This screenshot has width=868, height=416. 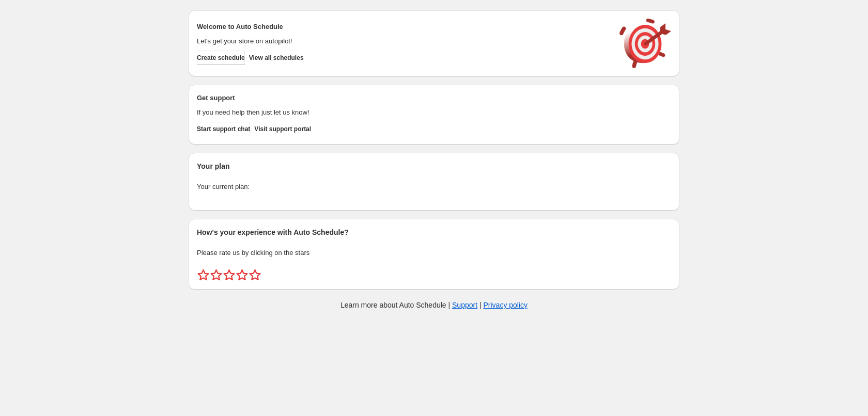 I want to click on span: View all schedules, so click(x=276, y=58).